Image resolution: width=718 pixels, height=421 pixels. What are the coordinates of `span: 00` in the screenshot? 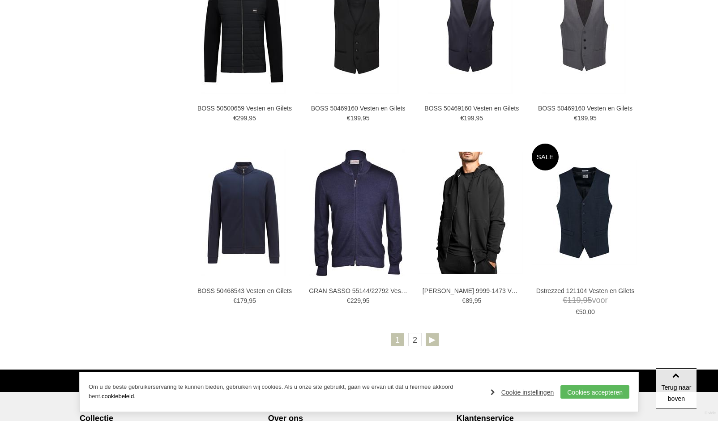 It's located at (591, 312).